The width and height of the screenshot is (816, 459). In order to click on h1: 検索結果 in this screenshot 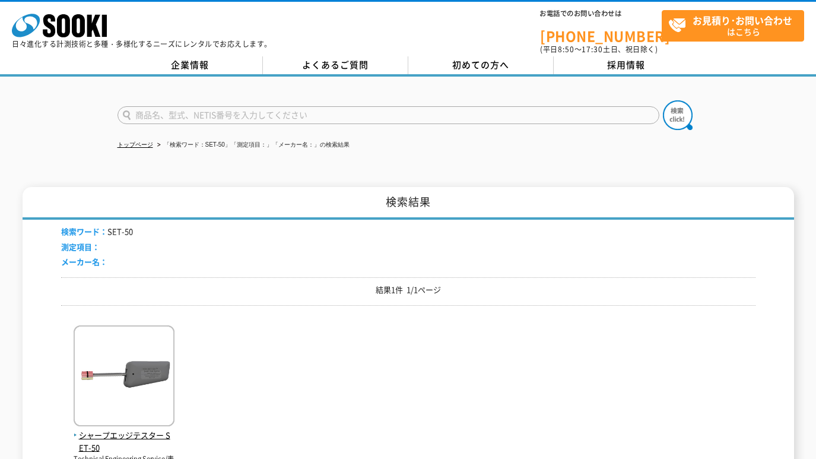, I will do `click(409, 203)`.